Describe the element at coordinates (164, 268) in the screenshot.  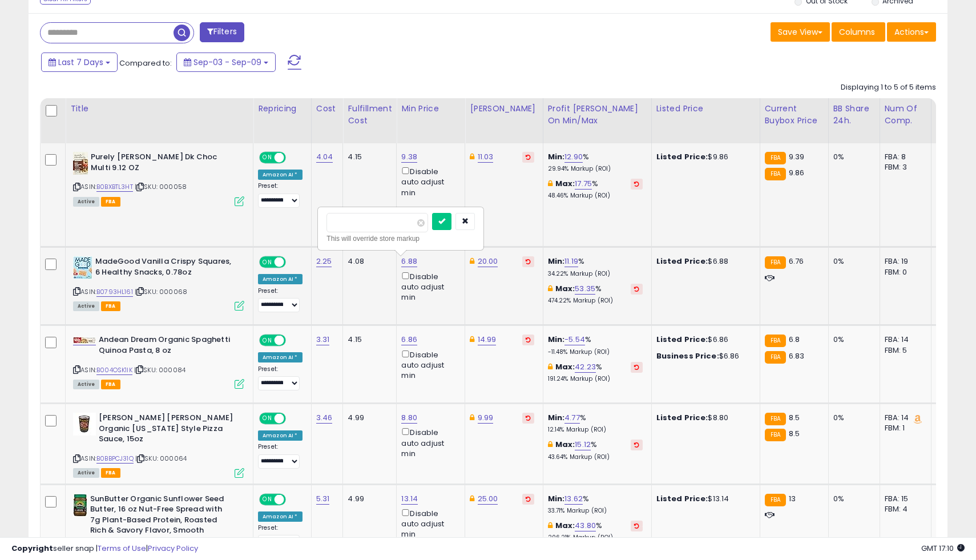
I see `b: MadeGood Vanilla Crispy Squares, 6 Healthy Snacks, 0.78oz` at that location.